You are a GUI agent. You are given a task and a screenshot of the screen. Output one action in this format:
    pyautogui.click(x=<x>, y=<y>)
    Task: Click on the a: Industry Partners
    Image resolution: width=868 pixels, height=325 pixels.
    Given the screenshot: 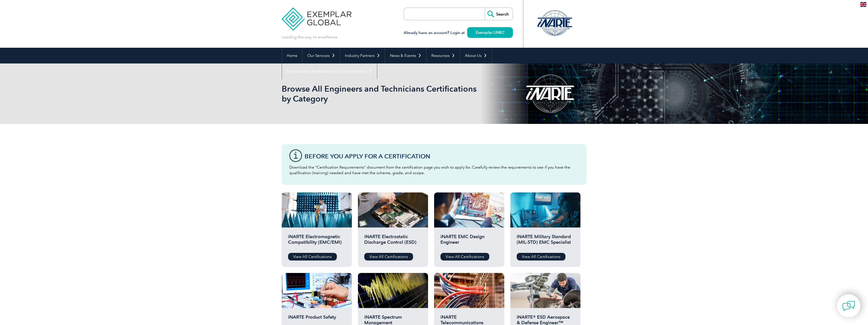 What is the action you would take?
    pyautogui.click(x=363, y=56)
    